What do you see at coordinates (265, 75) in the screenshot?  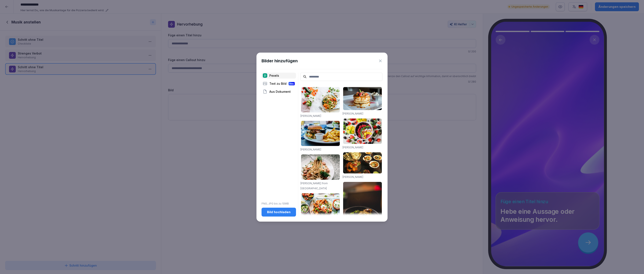 I see `img: pexels.png` at bounding box center [265, 75].